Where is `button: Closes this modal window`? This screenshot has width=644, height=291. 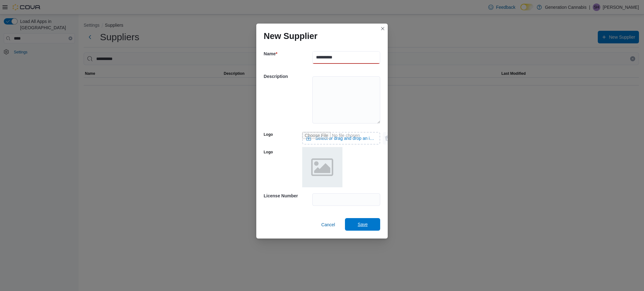 button: Closes this modal window is located at coordinates (383, 29).